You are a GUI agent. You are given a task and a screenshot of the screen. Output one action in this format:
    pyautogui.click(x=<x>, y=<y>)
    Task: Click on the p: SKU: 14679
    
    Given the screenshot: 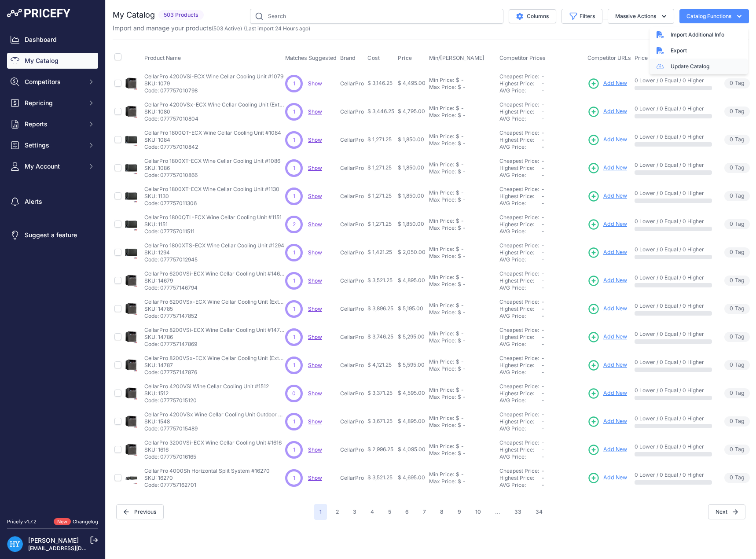 What is the action you would take?
    pyautogui.click(x=215, y=281)
    